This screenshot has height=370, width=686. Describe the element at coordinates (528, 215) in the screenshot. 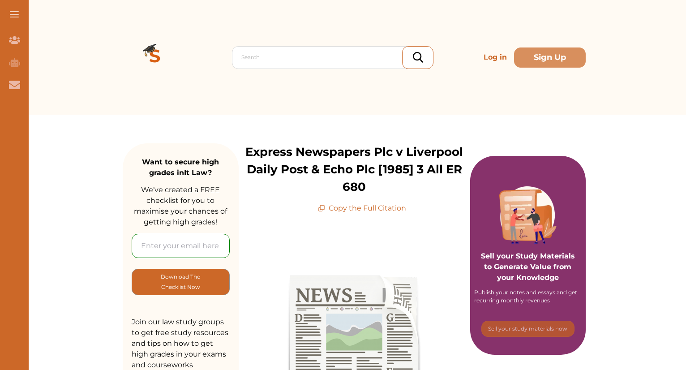

I see `img: Purple card image` at that location.